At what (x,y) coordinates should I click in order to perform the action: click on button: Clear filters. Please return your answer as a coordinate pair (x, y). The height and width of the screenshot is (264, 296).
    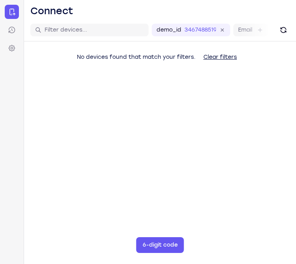
    Looking at the image, I should click on (220, 57).